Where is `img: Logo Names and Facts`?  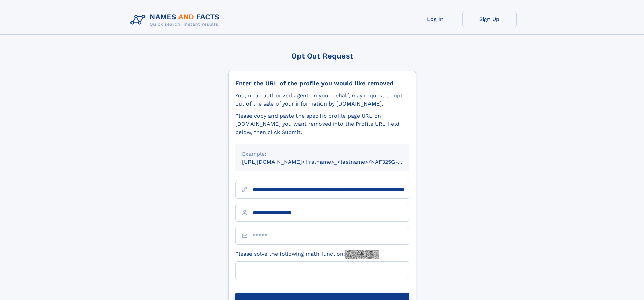 img: Logo Names and Facts is located at coordinates (176, 20).